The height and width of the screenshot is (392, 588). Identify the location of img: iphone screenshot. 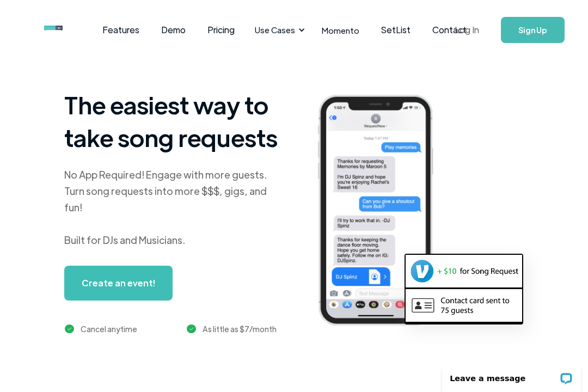
(382, 211).